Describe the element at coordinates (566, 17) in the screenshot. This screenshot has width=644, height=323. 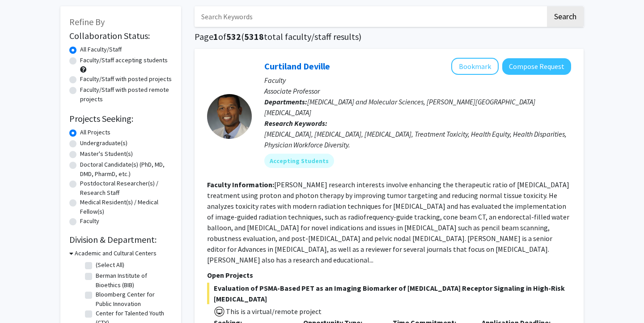
I see `button: Search` at that location.